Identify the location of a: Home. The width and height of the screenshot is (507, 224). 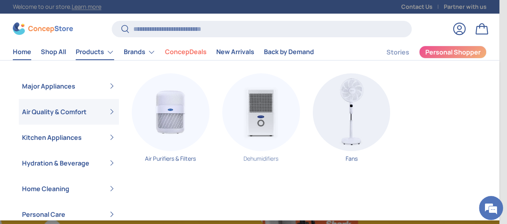
(22, 52).